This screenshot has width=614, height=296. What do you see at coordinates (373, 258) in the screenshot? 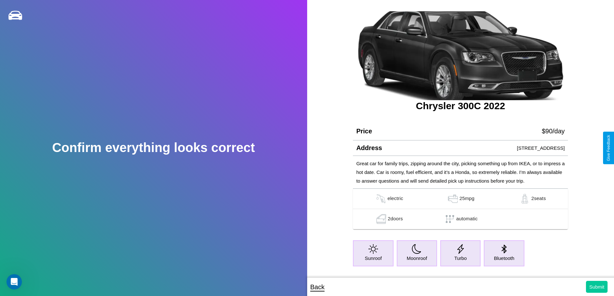
I see `p: Sunroof` at bounding box center [373, 258].